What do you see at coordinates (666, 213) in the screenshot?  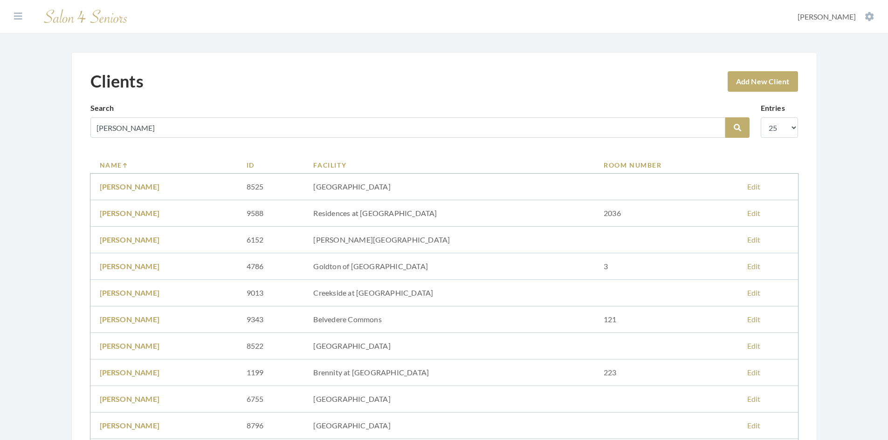 I see `td: 2036` at bounding box center [666, 213].